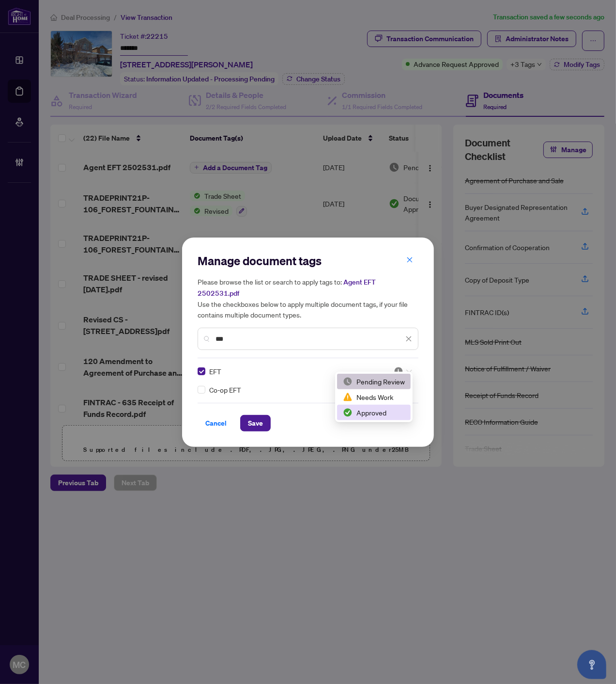 The width and height of the screenshot is (616, 684). What do you see at coordinates (255, 423) in the screenshot?
I see `button: Save` at bounding box center [255, 423].